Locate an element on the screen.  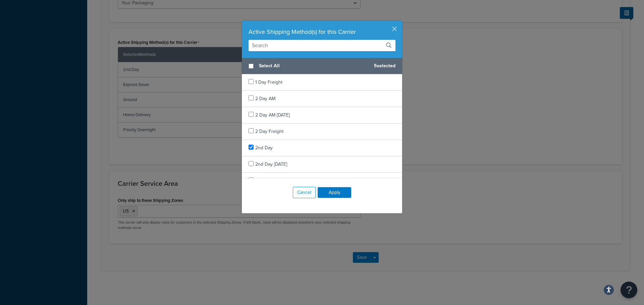
button: Cancel is located at coordinates (304, 193).